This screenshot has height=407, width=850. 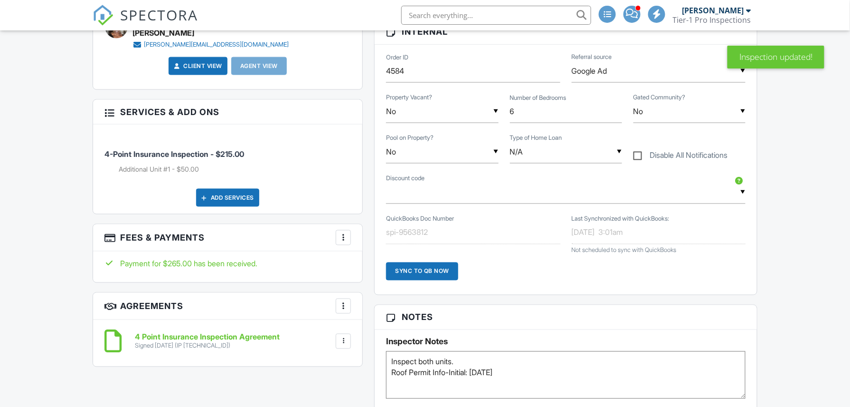 I want to click on li: Service: 4-Point Insurance Inspection, so click(x=228, y=156).